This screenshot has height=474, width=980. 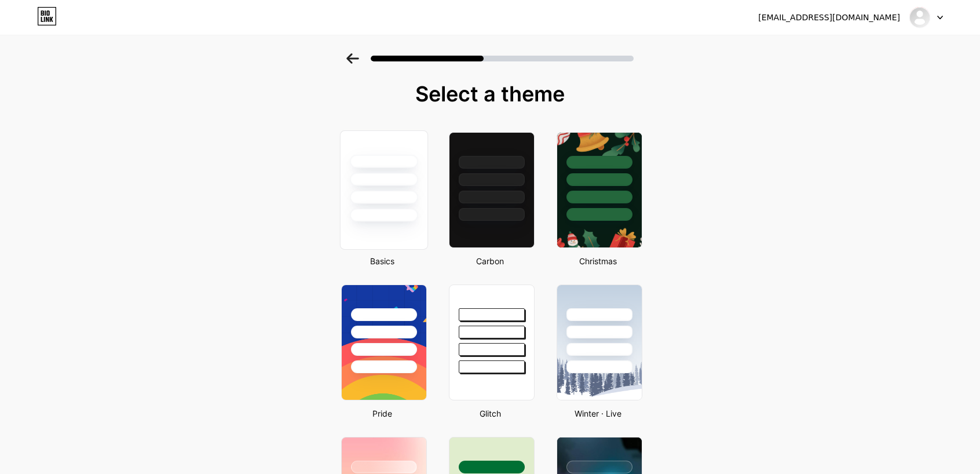 I want to click on div: Christmas, so click(x=598, y=261).